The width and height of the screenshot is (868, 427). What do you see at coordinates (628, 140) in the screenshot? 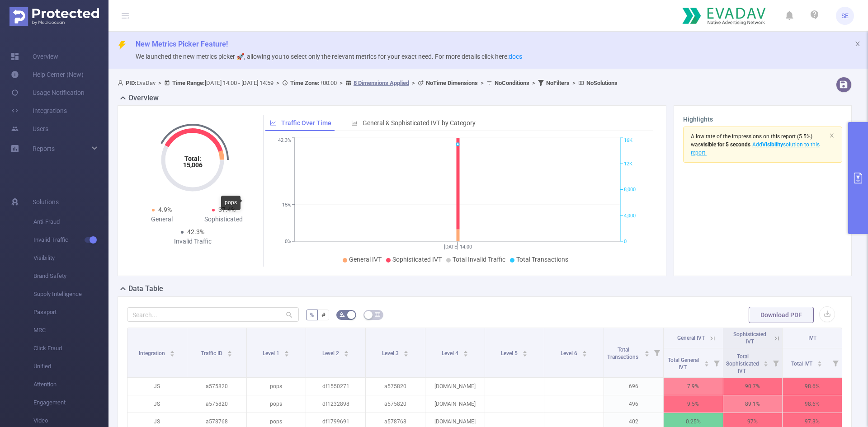
I see `tspan: 16K` at bounding box center [628, 140].